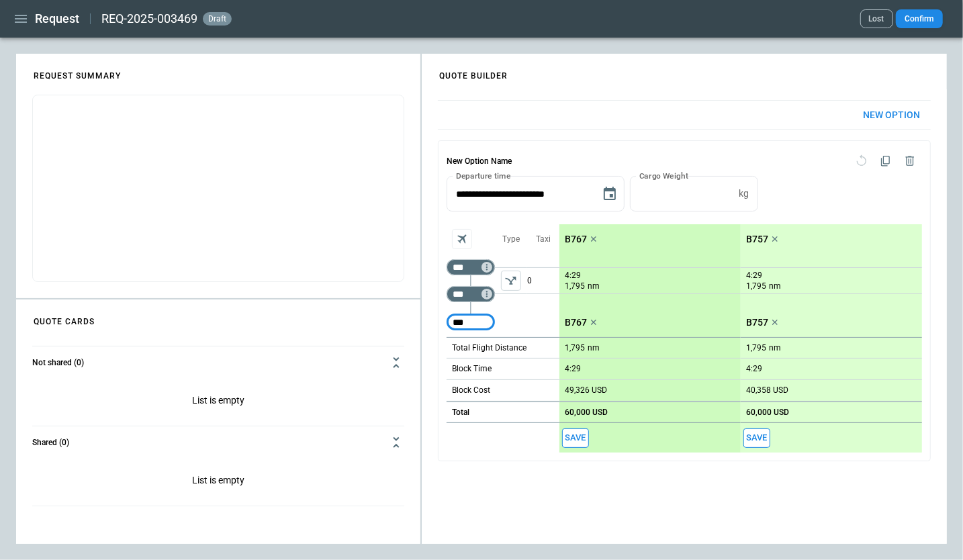 The image size is (963, 560). I want to click on p: Type, so click(511, 239).